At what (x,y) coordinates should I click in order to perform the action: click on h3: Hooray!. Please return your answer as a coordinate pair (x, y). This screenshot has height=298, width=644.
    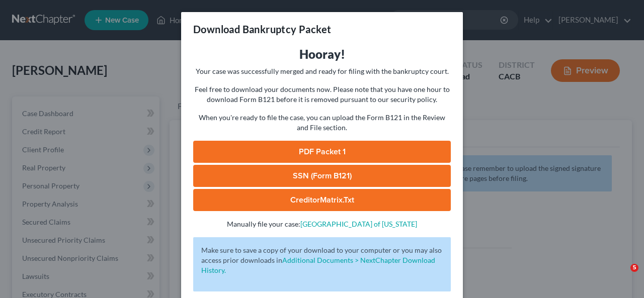
    Looking at the image, I should click on (322, 54).